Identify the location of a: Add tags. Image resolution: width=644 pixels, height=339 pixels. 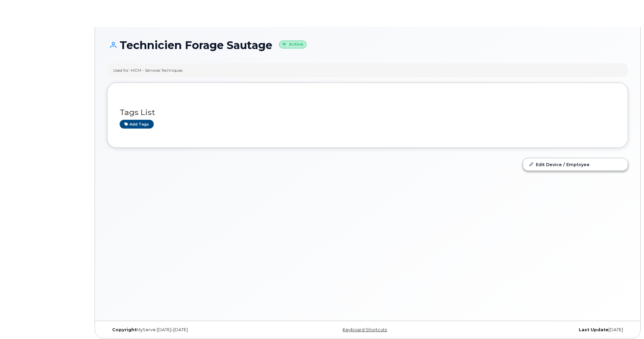
(137, 124).